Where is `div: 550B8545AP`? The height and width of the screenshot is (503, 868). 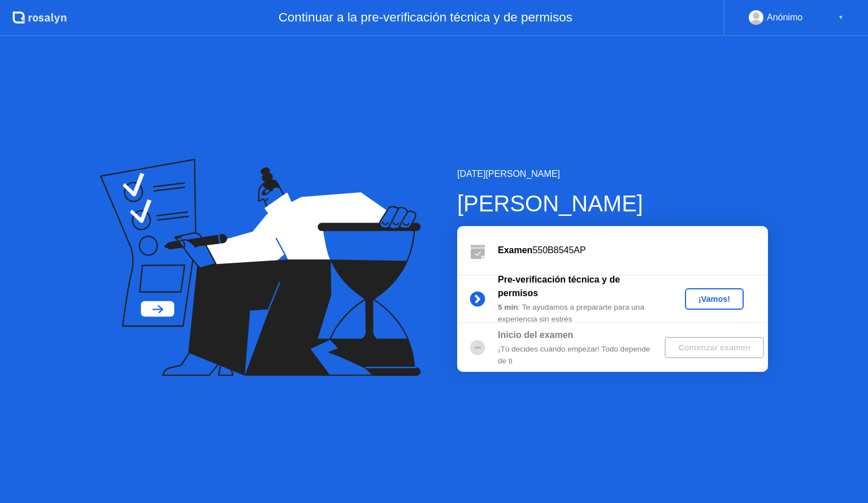 div: 550B8545AP is located at coordinates (633, 250).